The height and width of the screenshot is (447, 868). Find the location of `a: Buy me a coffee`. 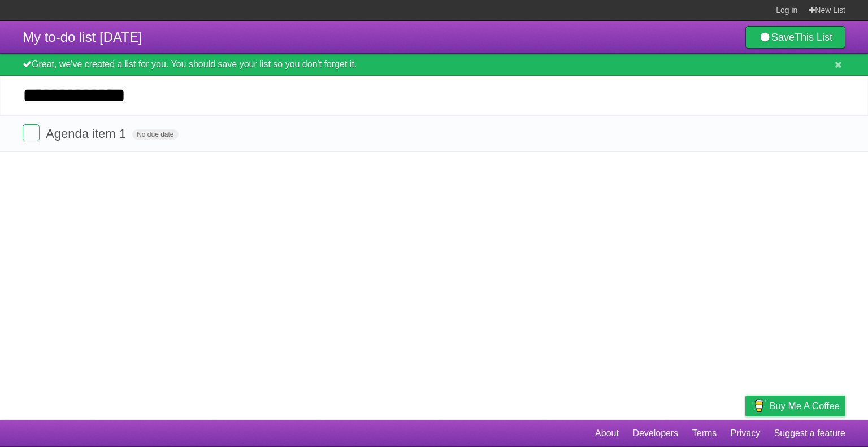

a: Buy me a coffee is located at coordinates (795, 406).